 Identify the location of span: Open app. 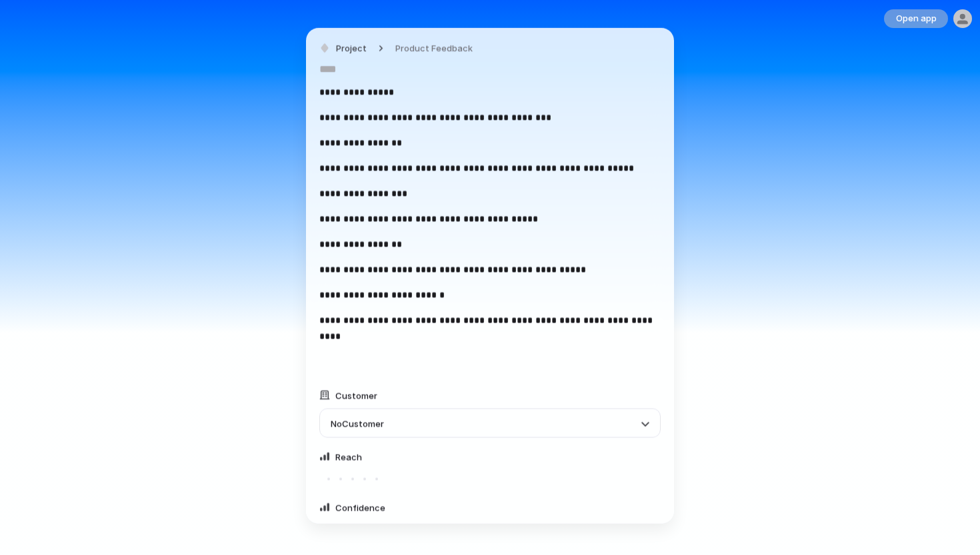
(916, 18).